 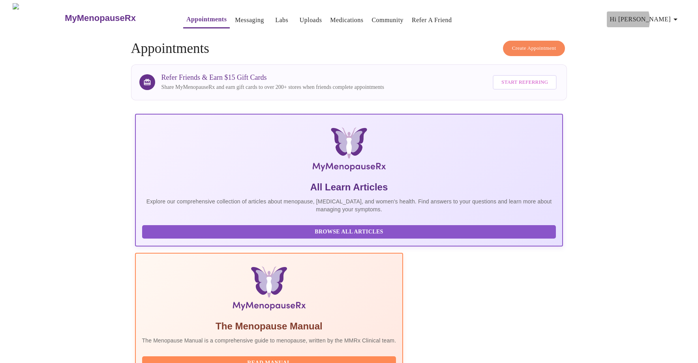 I want to click on a: Messaging, so click(x=249, y=20).